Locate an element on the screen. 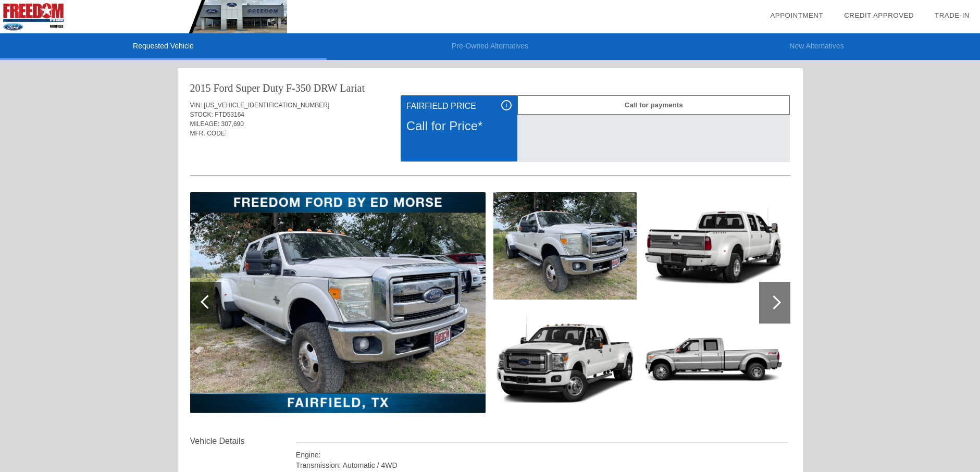 The height and width of the screenshot is (472, 980). div: Lariat is located at coordinates (352, 88).